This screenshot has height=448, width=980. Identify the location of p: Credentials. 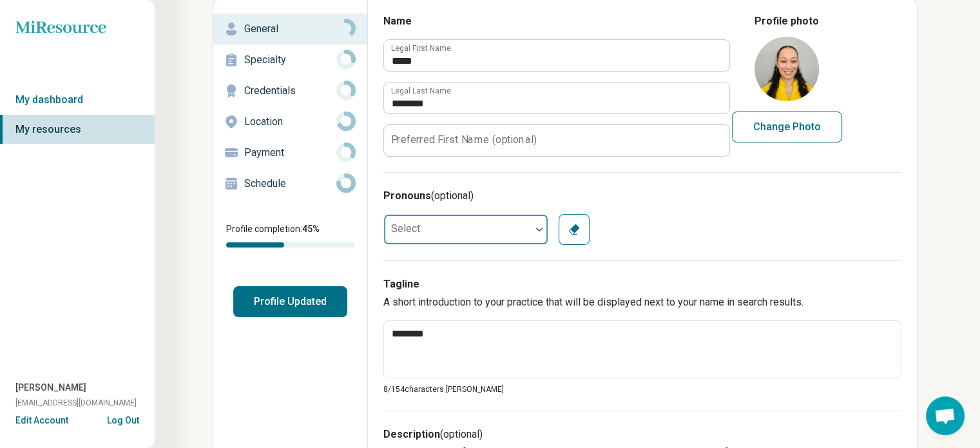
(290, 91).